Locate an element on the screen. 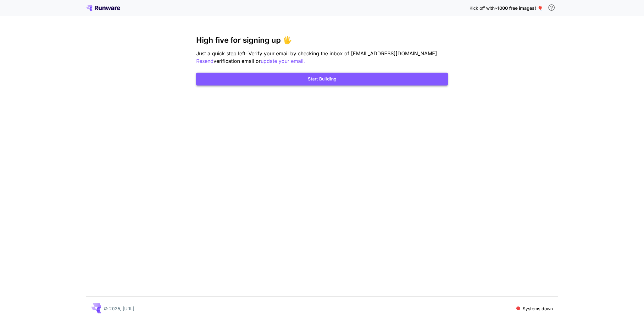 The height and width of the screenshot is (320, 644). button: In order to qualify for free credit, you need to sign up with a business email address and click ... is located at coordinates (552, 8).